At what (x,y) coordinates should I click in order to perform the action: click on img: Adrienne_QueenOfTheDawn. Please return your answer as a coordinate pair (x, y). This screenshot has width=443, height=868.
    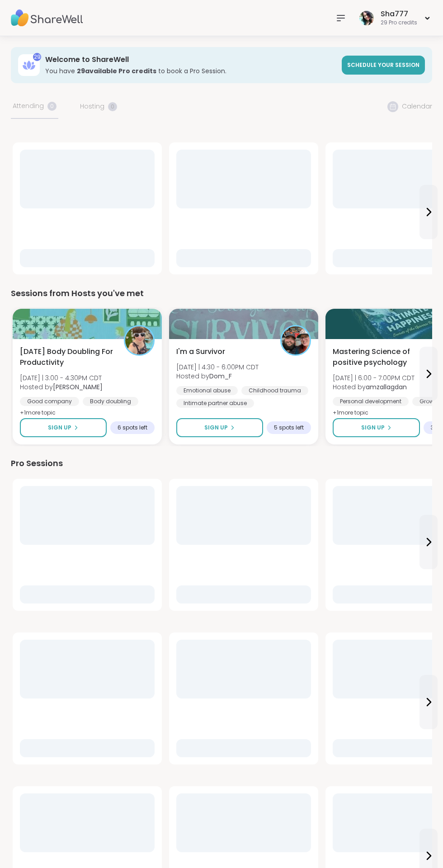
    Looking at the image, I should click on (139, 340).